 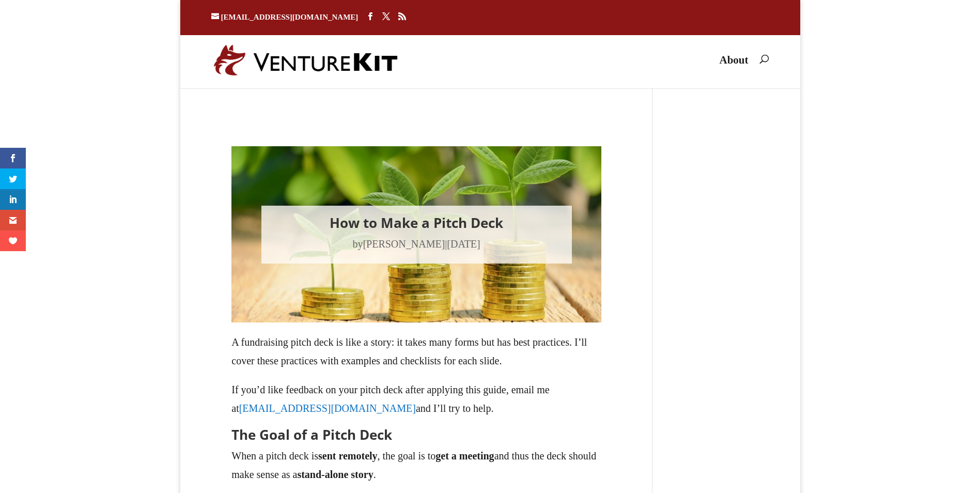 I want to click on strong: sent remotely, so click(x=348, y=456).